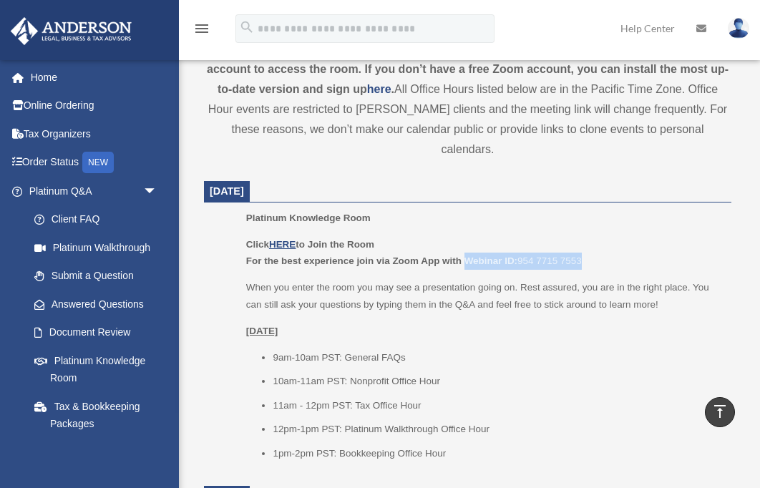 This screenshot has width=760, height=488. I want to click on img: User Pic, so click(739, 28).